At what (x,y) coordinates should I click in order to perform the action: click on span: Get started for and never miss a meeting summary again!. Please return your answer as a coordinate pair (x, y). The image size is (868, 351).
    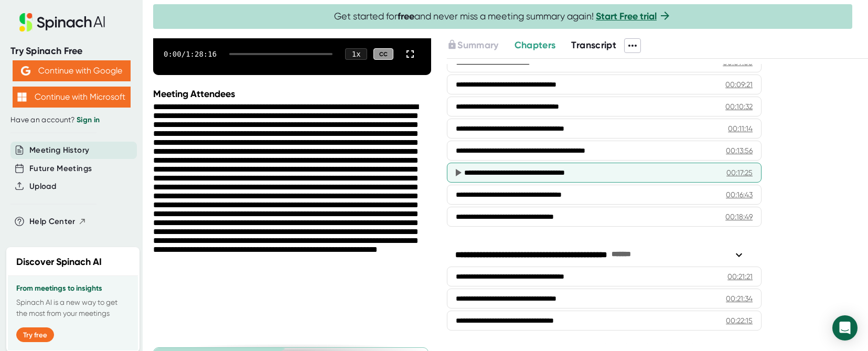
    Looking at the image, I should click on (503, 16).